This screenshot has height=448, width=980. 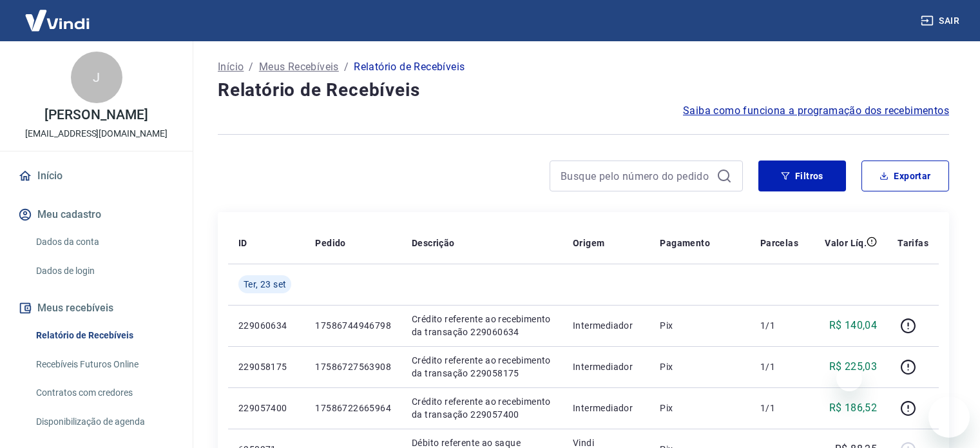 I want to click on p: Pedido, so click(x=330, y=243).